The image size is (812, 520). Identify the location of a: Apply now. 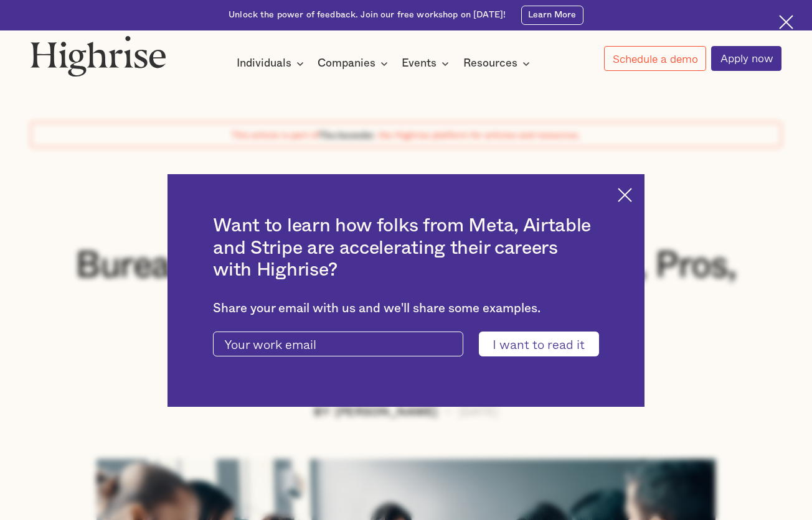
(745, 58).